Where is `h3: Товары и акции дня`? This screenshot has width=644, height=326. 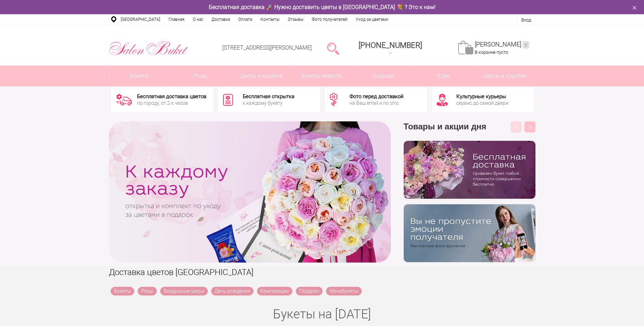 h3: Товары и акции дня is located at coordinates (470, 131).